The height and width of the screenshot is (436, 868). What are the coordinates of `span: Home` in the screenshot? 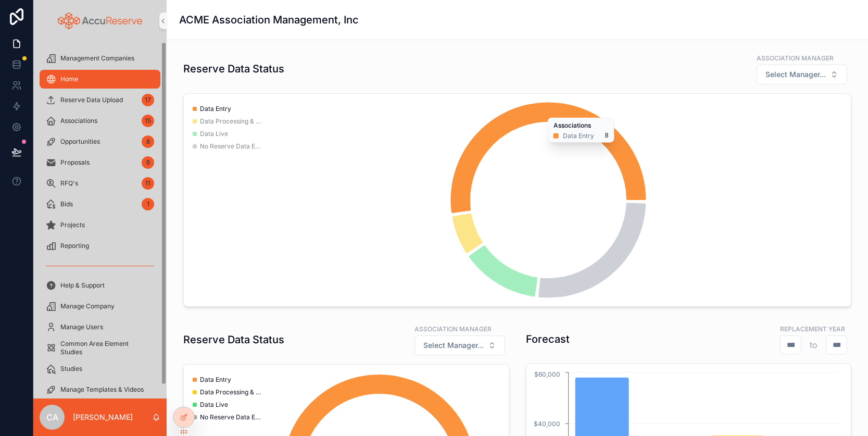 It's located at (69, 79).